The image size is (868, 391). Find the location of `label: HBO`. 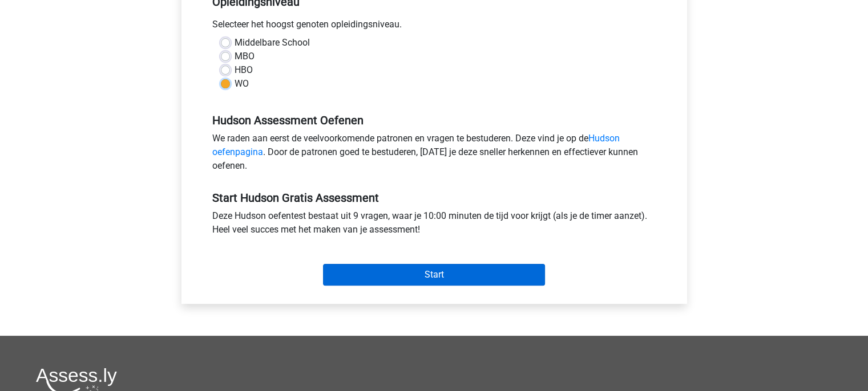

label: HBO is located at coordinates (243, 70).